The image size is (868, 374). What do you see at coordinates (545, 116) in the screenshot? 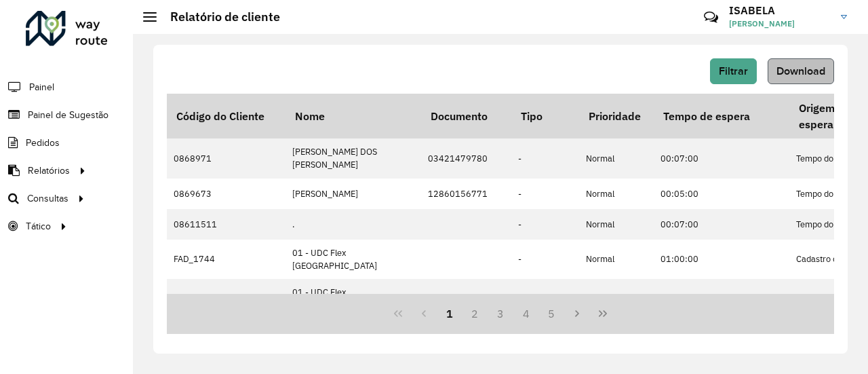
I see `th: Tipo` at bounding box center [545, 116].